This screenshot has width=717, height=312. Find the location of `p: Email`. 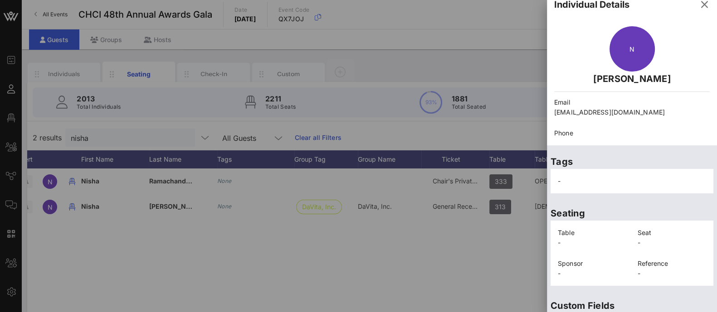

p: Email is located at coordinates (632, 102).